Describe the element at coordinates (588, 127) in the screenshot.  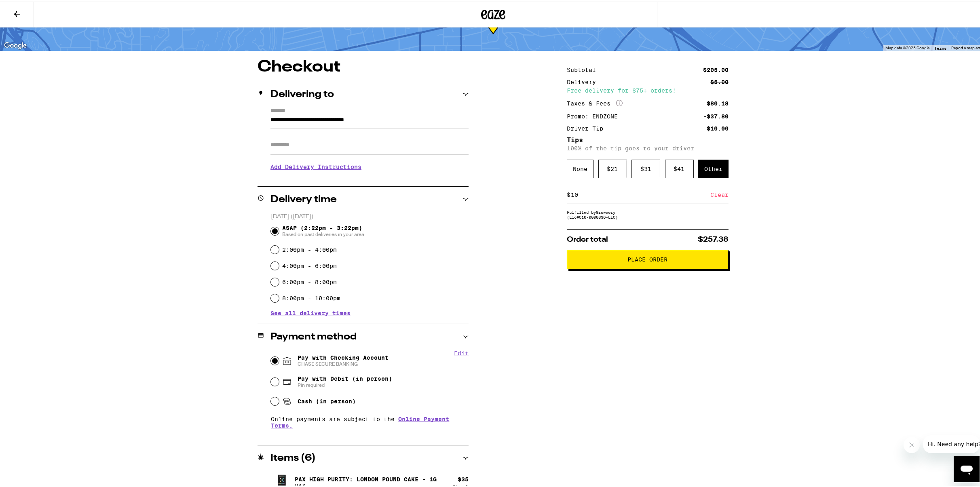
I see `div: Driver Tip` at that location.